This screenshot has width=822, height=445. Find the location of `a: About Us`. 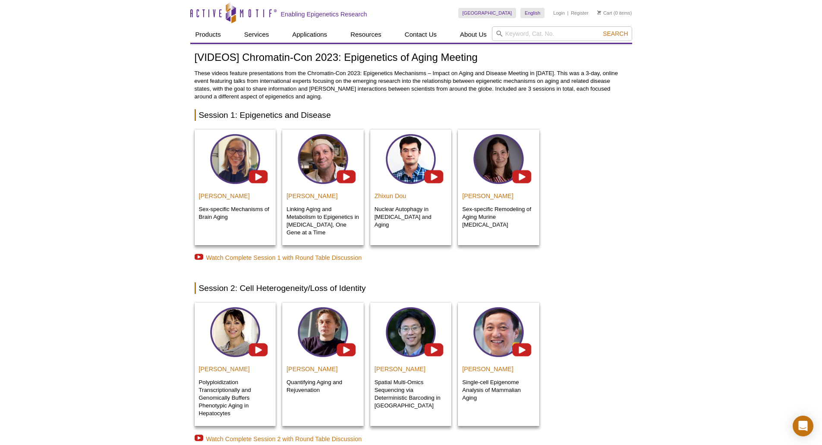

a: About Us is located at coordinates (473, 35).